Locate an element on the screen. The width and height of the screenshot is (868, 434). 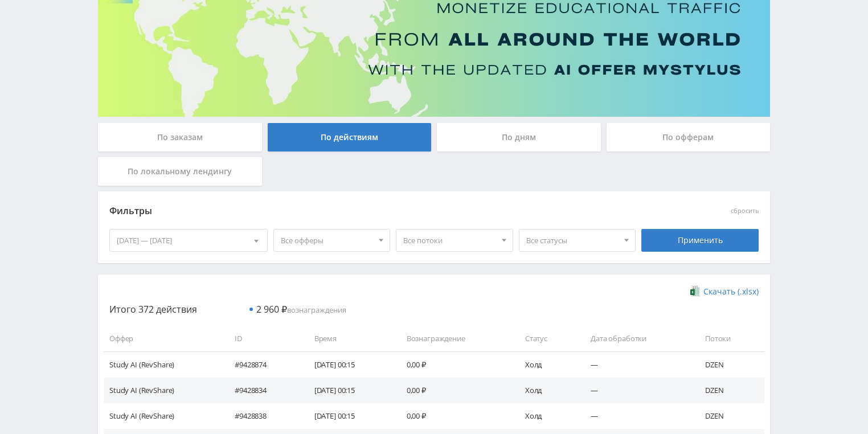
div: Фильтры is located at coordinates (352, 211).